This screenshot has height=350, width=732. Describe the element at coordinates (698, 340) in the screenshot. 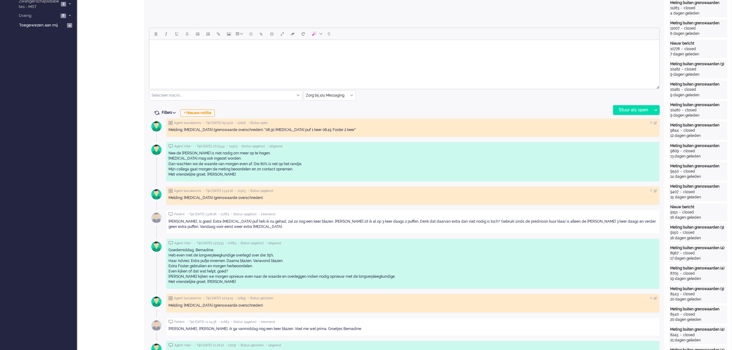

I see `div: 21 dagen geleden` at that location.